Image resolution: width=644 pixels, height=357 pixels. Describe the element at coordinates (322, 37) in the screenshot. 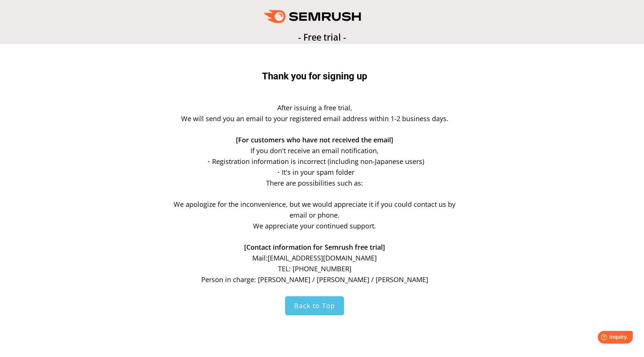

I see `font: - Free trial -` at that location.